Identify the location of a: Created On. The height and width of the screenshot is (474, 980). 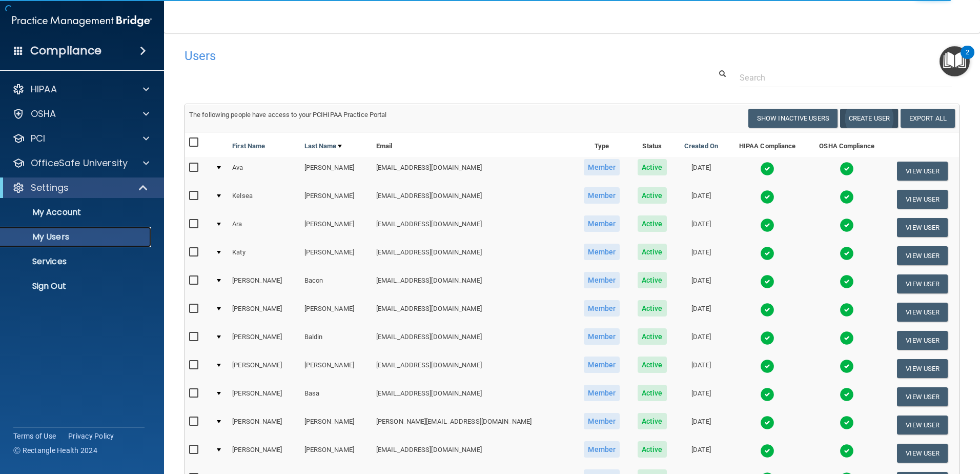
(701, 146).